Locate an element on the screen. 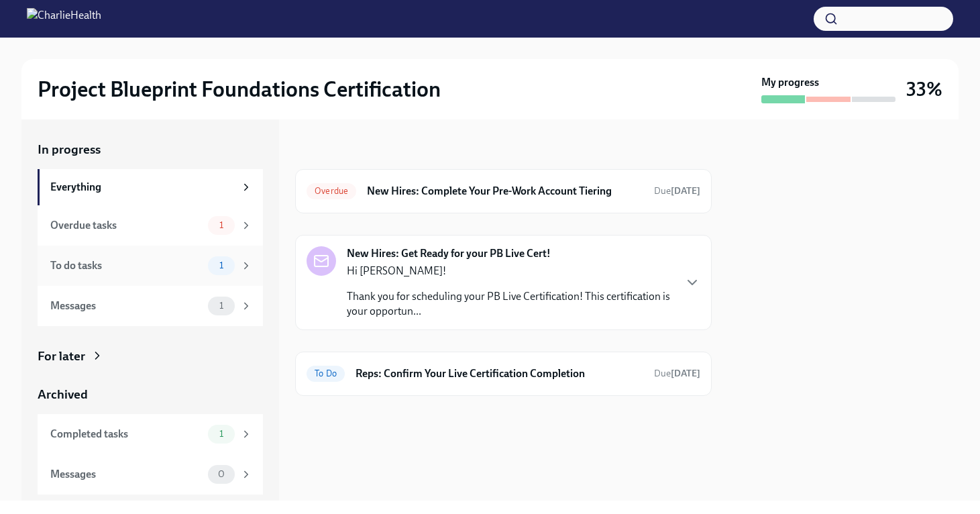 The width and height of the screenshot is (980, 514). div: For later is located at coordinates (61, 356).